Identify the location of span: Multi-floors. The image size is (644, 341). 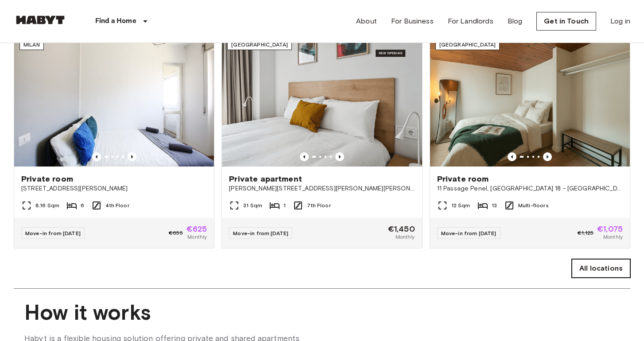
(533, 206).